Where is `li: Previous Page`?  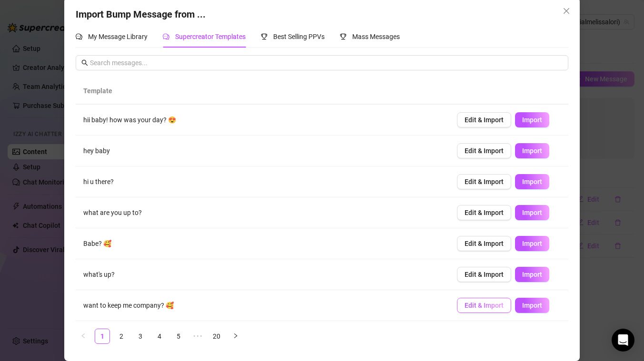 li: Previous Page is located at coordinates (84, 336).